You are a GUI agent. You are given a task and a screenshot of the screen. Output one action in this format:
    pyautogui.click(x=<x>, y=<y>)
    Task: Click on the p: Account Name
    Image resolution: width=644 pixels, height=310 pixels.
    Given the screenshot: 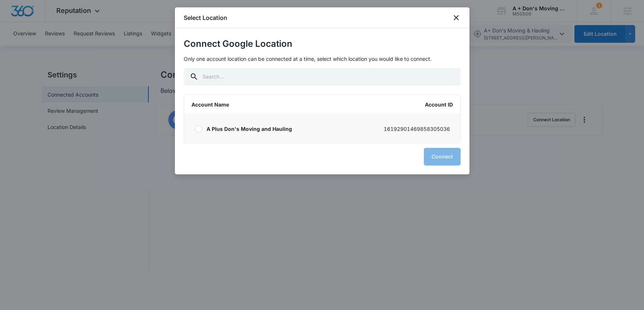 What is the action you would take?
    pyautogui.click(x=210, y=105)
    